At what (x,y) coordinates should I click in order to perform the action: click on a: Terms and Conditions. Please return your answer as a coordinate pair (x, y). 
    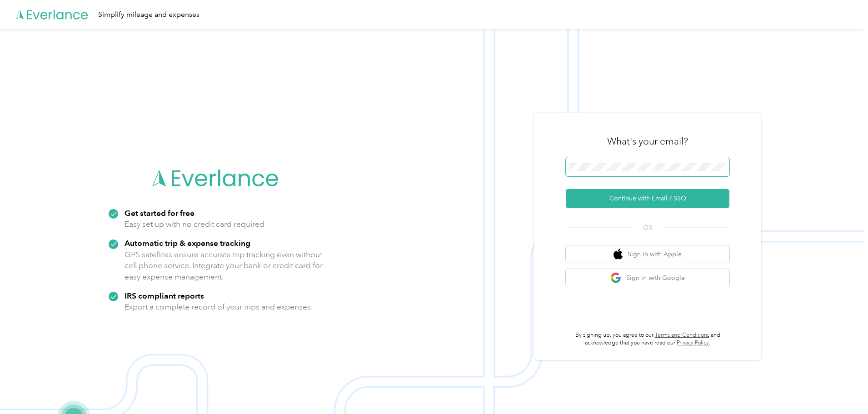
    Looking at the image, I should click on (682, 335).